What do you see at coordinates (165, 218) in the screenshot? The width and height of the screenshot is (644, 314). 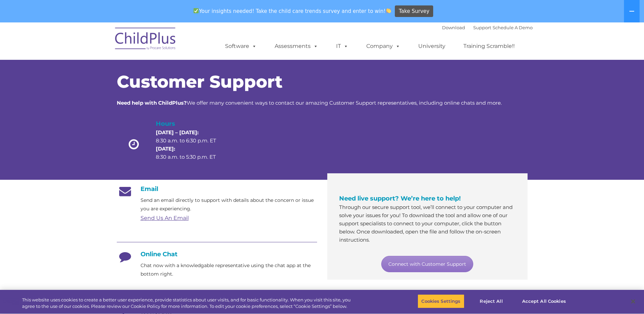 I see `a: Send Us An Email` at bounding box center [165, 218].